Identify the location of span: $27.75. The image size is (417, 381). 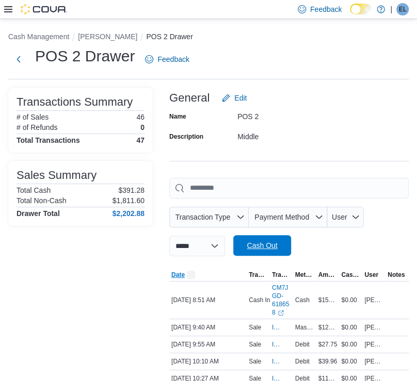
(328, 345).